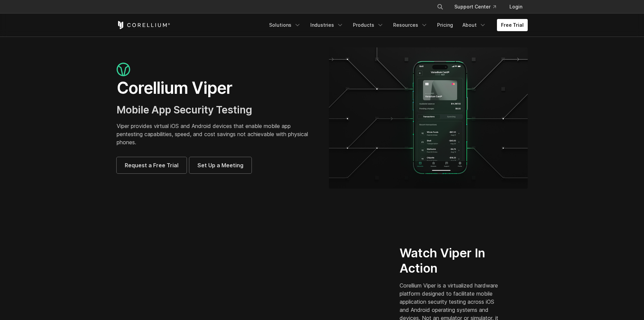 Image resolution: width=644 pixels, height=320 pixels. What do you see at coordinates (221, 165) in the screenshot?
I see `span: Set Up a Meeting` at bounding box center [221, 165].